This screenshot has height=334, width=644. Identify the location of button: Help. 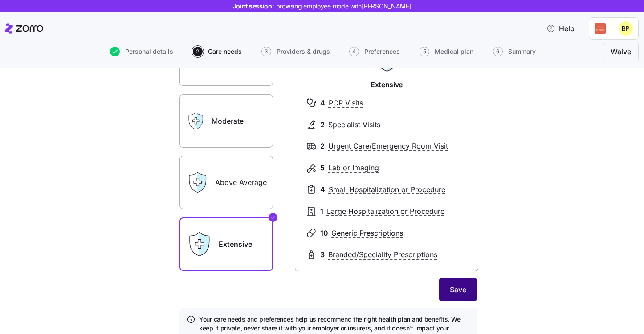
(560, 29).